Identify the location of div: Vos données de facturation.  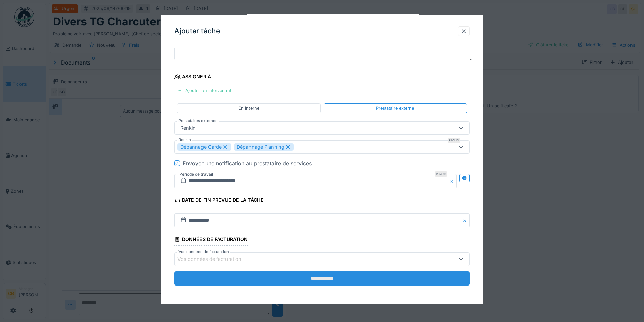
(214, 259).